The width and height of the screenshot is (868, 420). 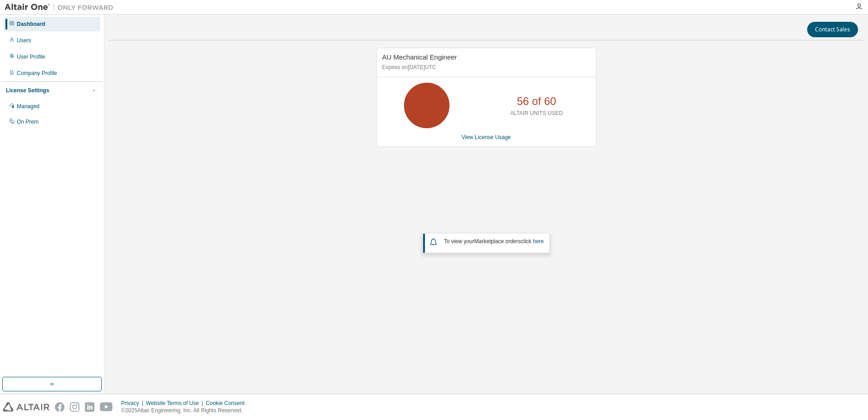 I want to click on a: View License Usage, so click(x=486, y=137).